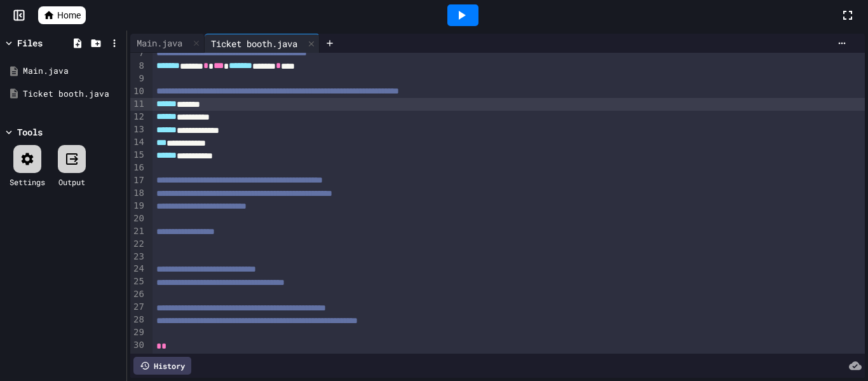 This screenshot has height=381, width=868. I want to click on div: Tools, so click(30, 131).